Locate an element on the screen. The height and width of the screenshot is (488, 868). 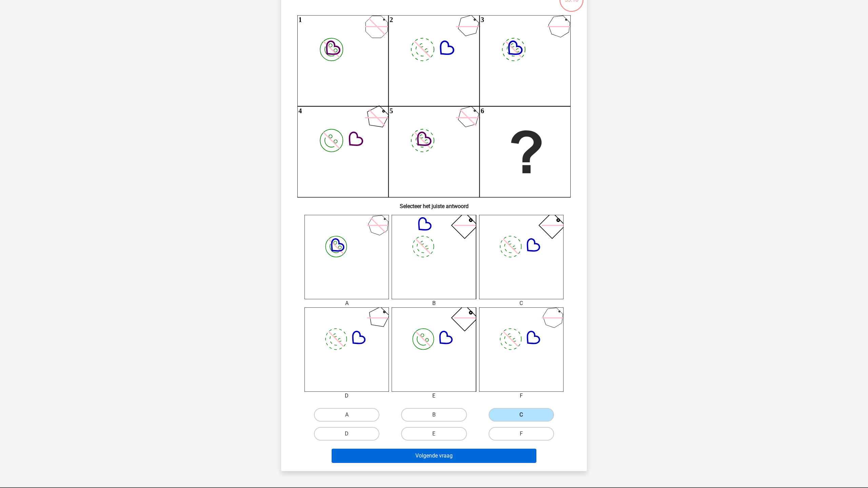
div: E is located at coordinates (433, 396).